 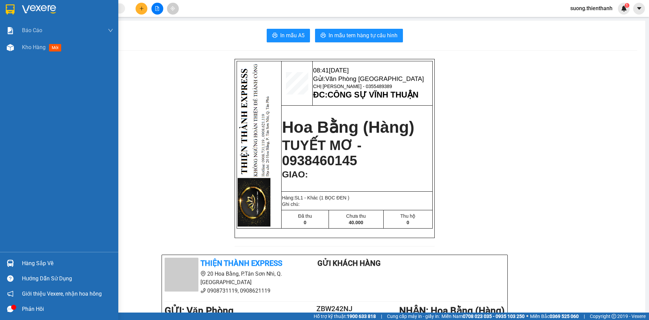 I want to click on span: Cung cấp máy in - giấy in:, so click(x=414, y=316).